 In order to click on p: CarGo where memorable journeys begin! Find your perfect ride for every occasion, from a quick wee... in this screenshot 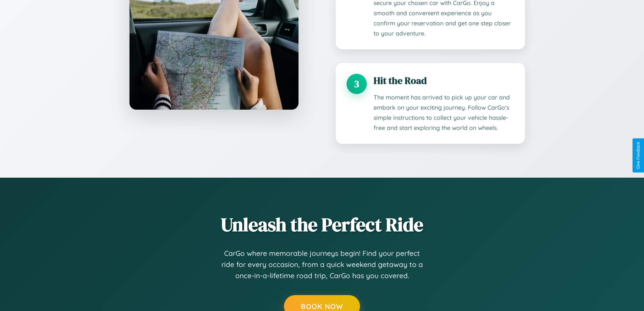, I will do `click(322, 264)`.